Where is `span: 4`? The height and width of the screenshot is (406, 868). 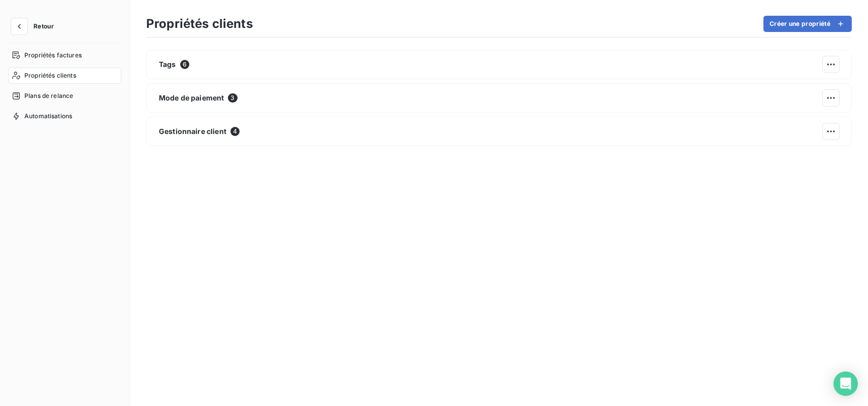 span: 4 is located at coordinates (235, 132).